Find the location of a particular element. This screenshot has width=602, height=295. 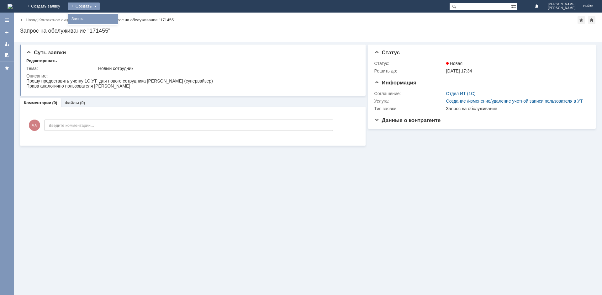

a: Мои заявки is located at coordinates (7, 44).